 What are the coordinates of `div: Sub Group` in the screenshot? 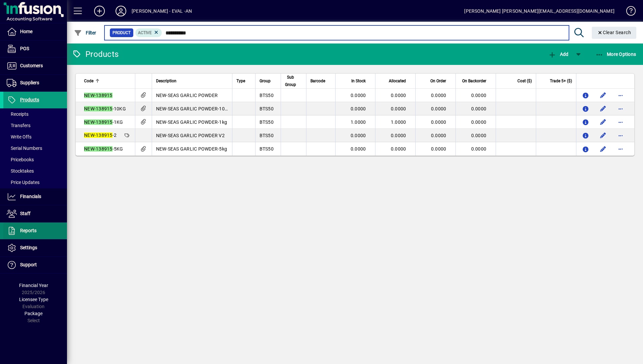 It's located at (294, 81).